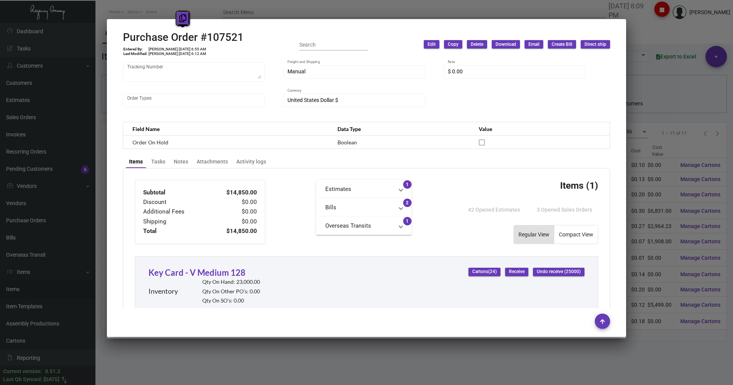 The width and height of the screenshot is (733, 385). What do you see at coordinates (534, 44) in the screenshot?
I see `span: Email` at bounding box center [534, 44].